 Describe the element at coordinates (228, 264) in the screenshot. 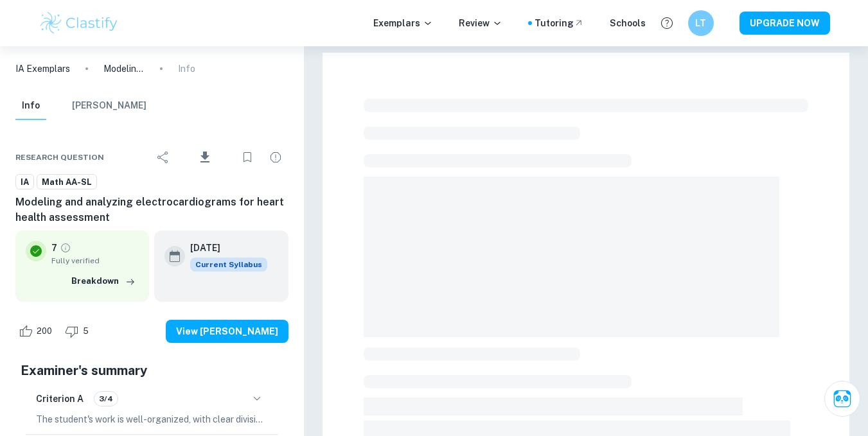

I see `span: Current Syllabus` at that location.